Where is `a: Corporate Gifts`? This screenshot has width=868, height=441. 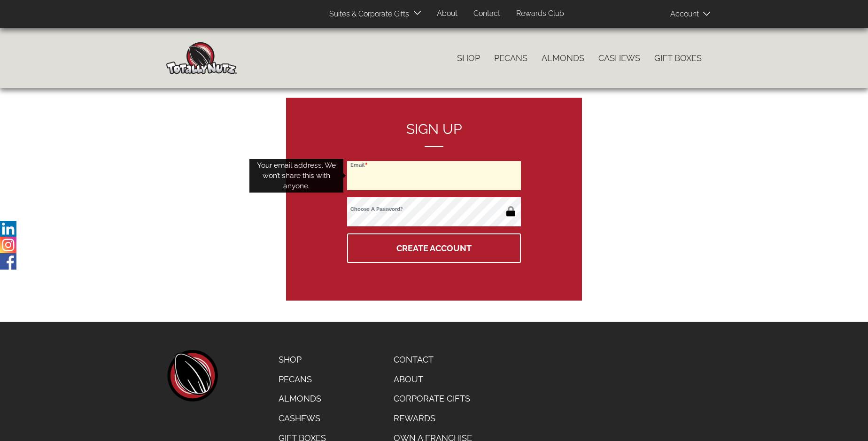
a: Corporate Gifts is located at coordinates (433, 399).